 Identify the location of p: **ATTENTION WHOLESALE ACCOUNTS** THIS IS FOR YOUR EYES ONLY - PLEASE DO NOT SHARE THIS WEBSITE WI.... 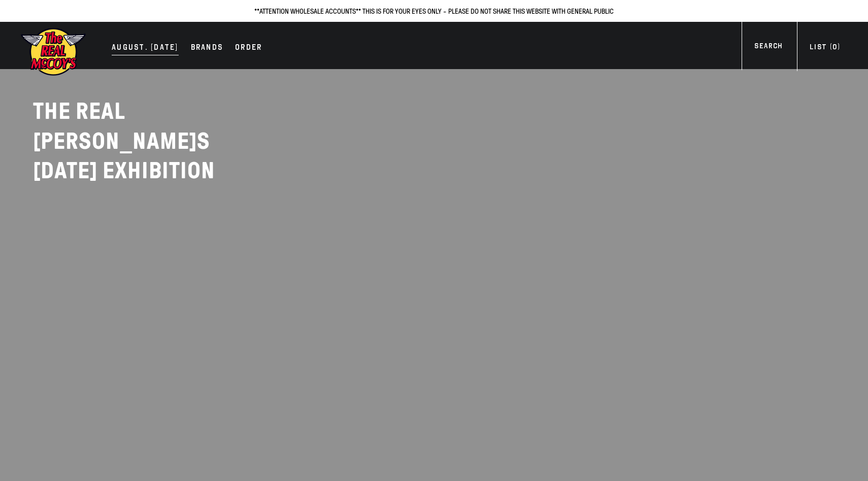
(434, 11).